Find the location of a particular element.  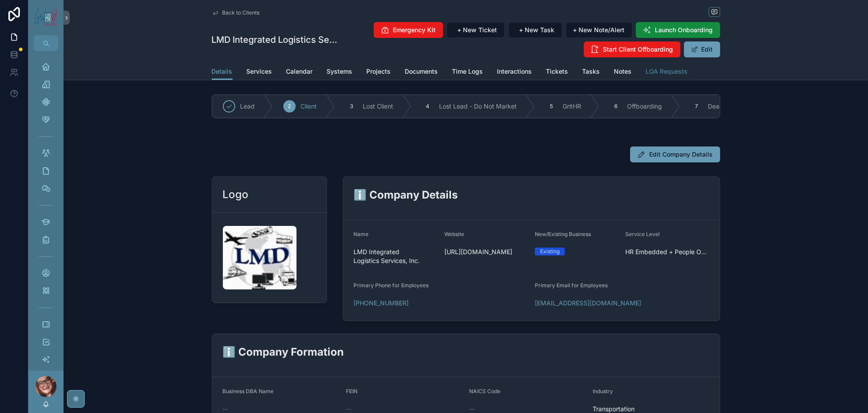

span: 6 is located at coordinates (616, 106).